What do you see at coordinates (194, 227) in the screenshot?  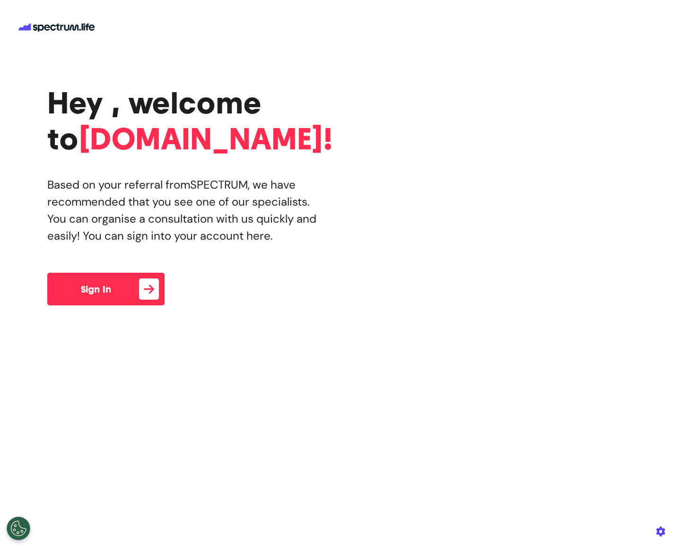 I see `p: You can organise a consultation with us quickly and easily! You can sign into your account here.` at bounding box center [194, 227].